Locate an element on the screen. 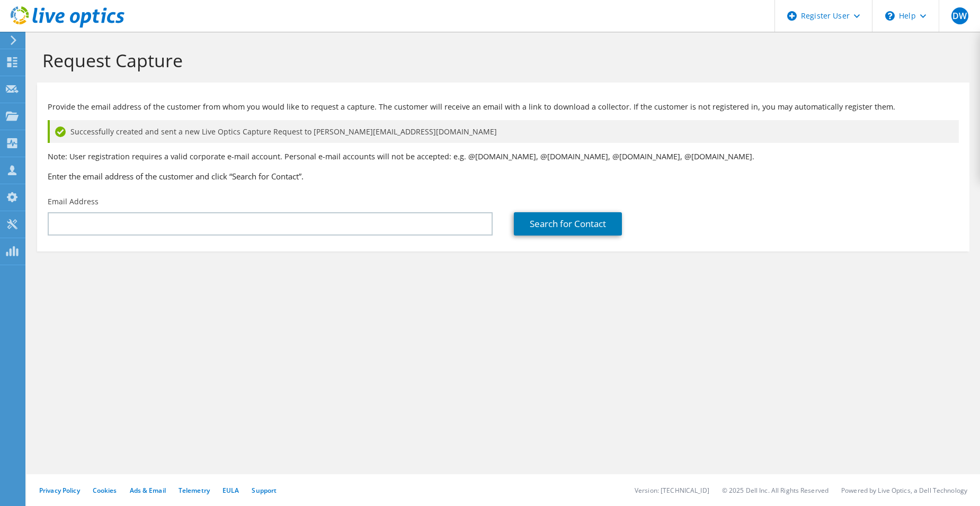 The height and width of the screenshot is (506, 980). p: Provide the email address of the customer from whom you would like to request a capture. The cust... is located at coordinates (503, 107).